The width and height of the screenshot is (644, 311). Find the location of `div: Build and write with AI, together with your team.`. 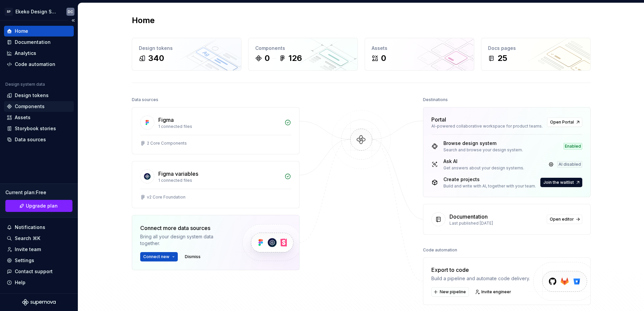

div: Build and write with AI, together with your team. is located at coordinates (489, 186).